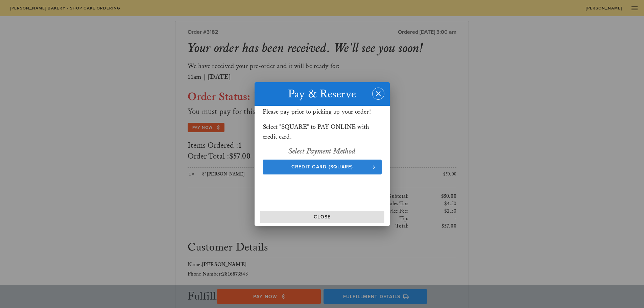  I want to click on span: Pay & Reserve, so click(322, 94).